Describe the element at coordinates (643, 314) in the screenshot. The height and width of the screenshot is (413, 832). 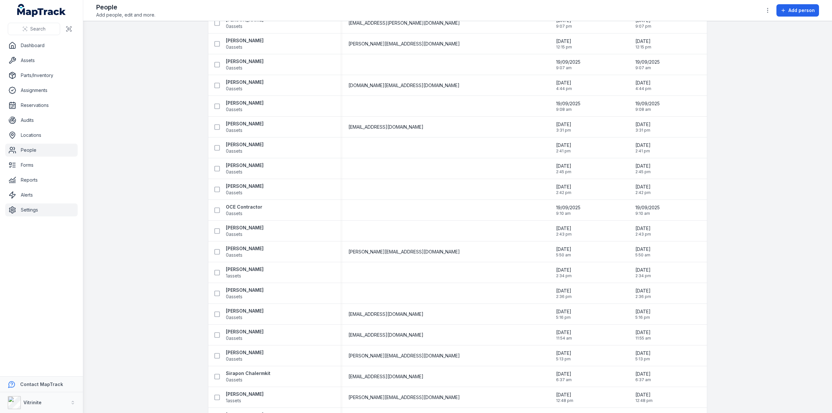
I see `time: 28/04/2025, 5:16:00 pm` at that location.